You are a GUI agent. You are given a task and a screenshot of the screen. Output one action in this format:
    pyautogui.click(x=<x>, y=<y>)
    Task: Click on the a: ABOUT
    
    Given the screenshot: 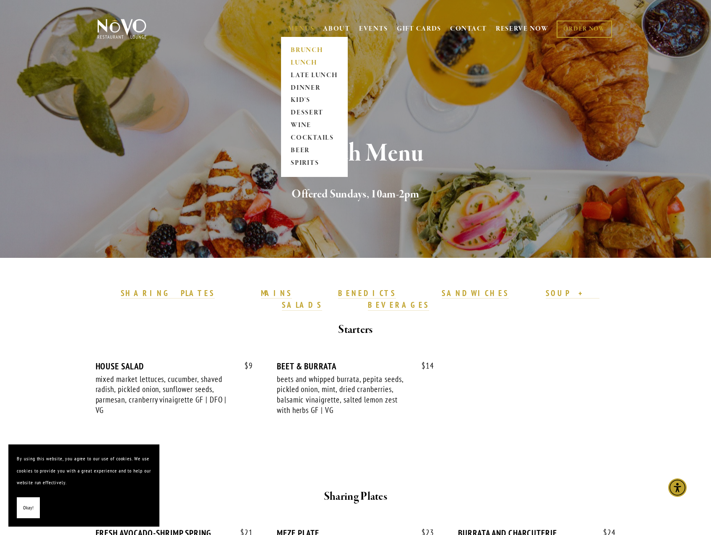 What is the action you would take?
    pyautogui.click(x=336, y=29)
    